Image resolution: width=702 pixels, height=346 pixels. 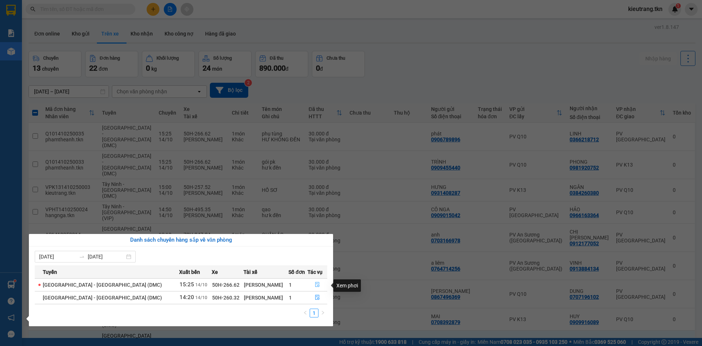 What do you see at coordinates (314, 313) in the screenshot?
I see `li: 1` at bounding box center [314, 313].